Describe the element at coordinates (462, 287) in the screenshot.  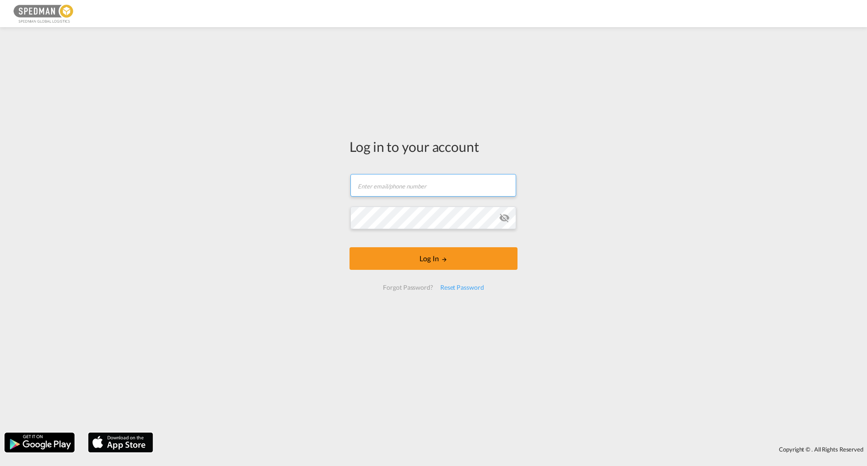
I see `div: Reset Password` at that location.